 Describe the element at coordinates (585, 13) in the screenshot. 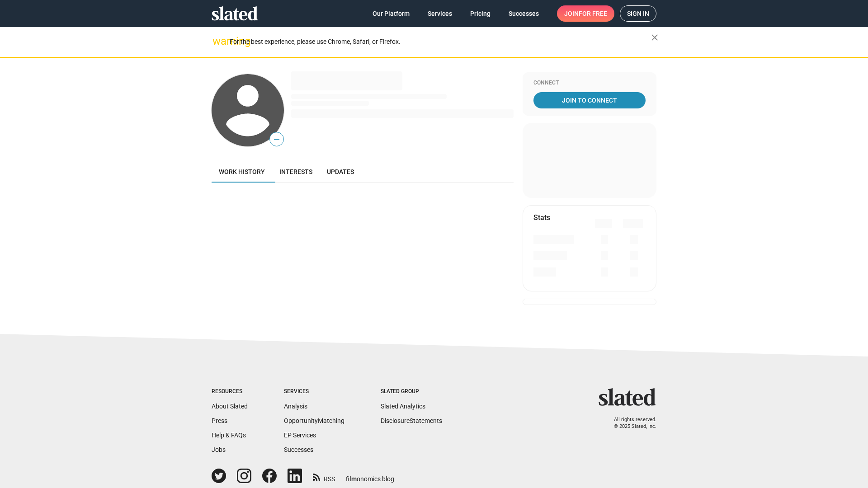

I see `span: Join` at that location.